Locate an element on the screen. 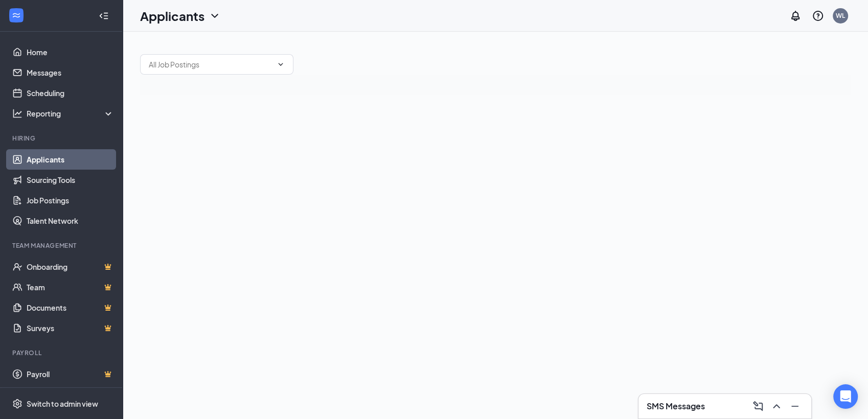 The image size is (868, 419). a: SurveysCrown is located at coordinates (70, 328).